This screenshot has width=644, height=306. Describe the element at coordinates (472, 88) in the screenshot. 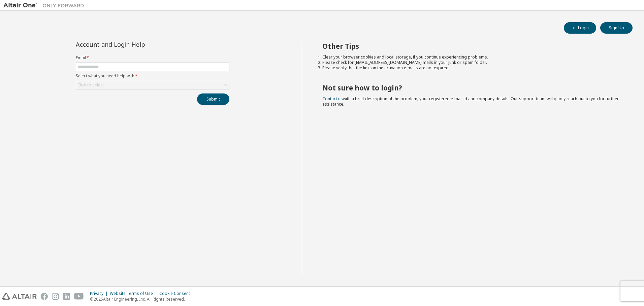

I see `h2: Not sure how to login?` at that location.